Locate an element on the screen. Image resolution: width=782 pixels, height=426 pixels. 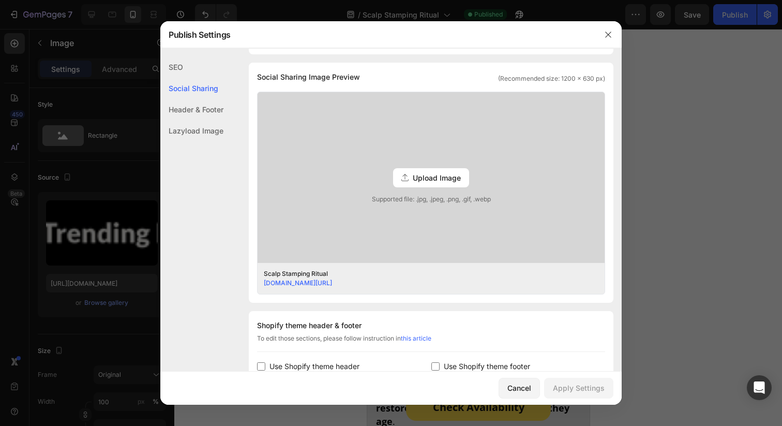
div: Apply Settings is located at coordinates (579, 387).